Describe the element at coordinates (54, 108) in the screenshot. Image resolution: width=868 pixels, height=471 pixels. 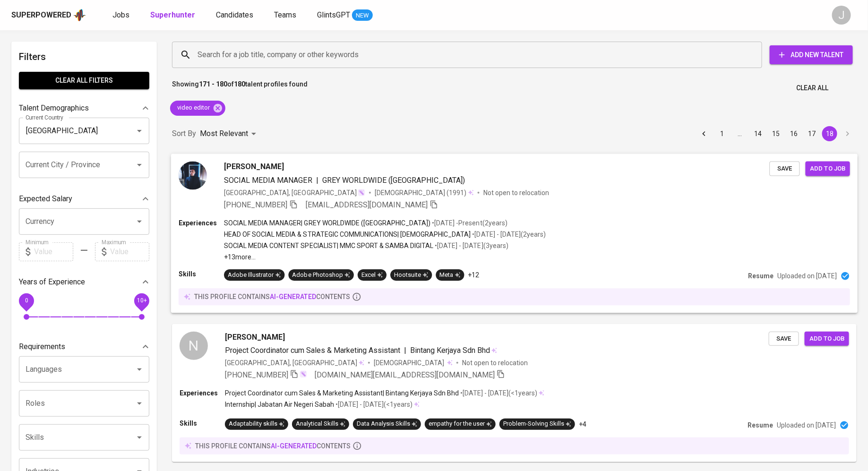
I see `p: Talent Demographics` at that location.